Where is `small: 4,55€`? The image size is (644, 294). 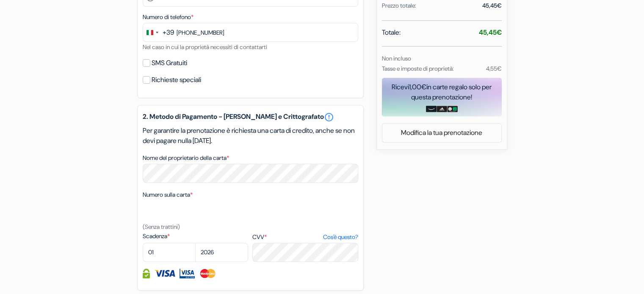 small: 4,55€ is located at coordinates (493, 69).